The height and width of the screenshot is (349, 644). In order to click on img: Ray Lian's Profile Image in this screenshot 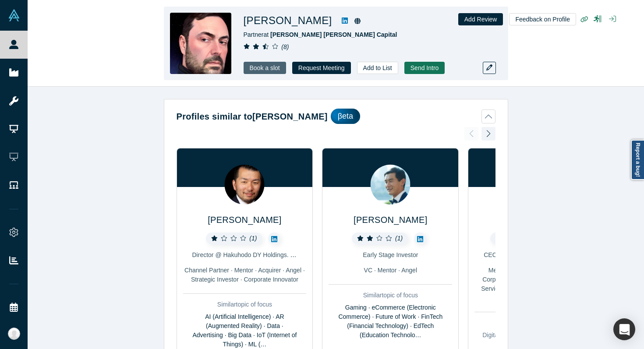, I will do `click(390, 184)`.